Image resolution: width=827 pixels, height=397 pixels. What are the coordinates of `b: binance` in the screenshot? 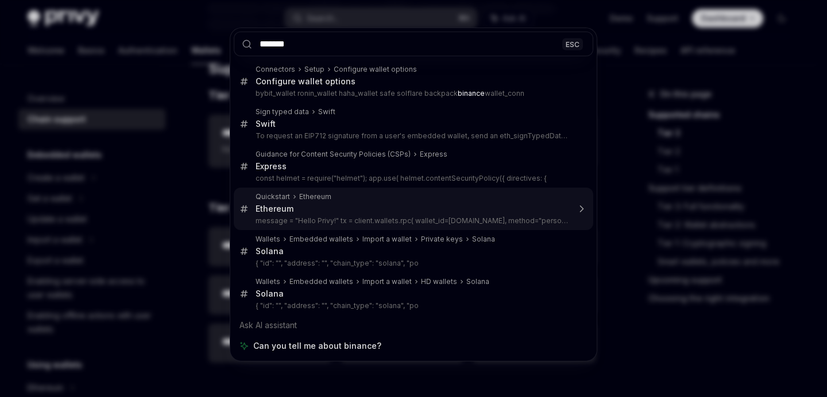 It's located at (471, 93).